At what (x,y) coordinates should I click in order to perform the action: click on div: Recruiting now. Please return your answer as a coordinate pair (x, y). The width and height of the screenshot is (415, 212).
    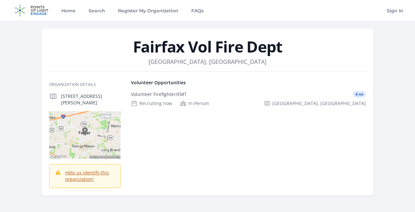
    Looking at the image, I should click on (151, 103).